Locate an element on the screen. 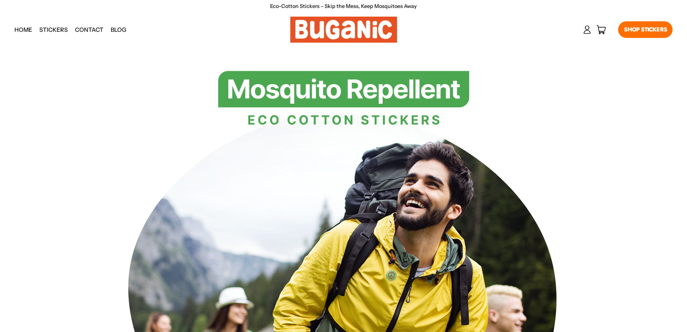  a: Contact is located at coordinates (89, 30).